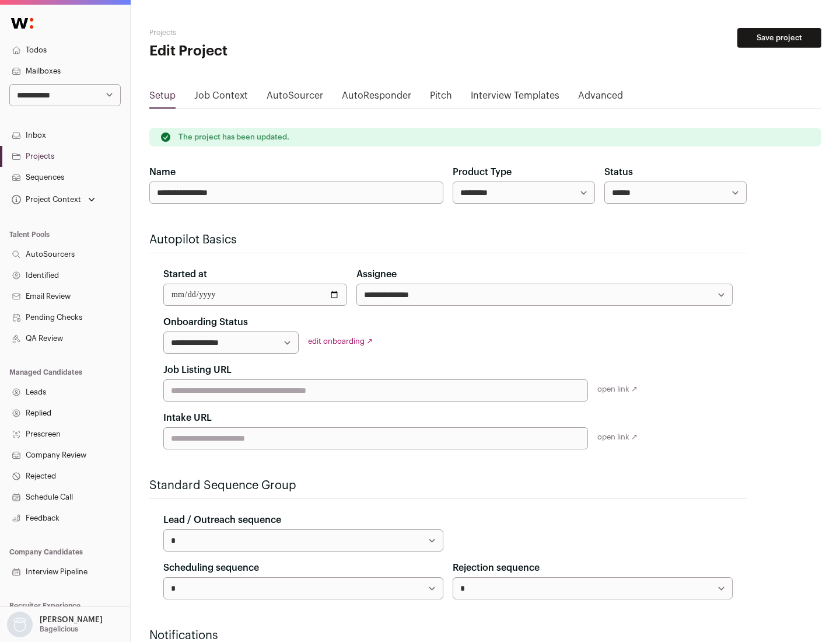 The height and width of the screenshot is (642, 840). What do you see at coordinates (187, 417) in the screenshot?
I see `label: Intake URL` at bounding box center [187, 417].